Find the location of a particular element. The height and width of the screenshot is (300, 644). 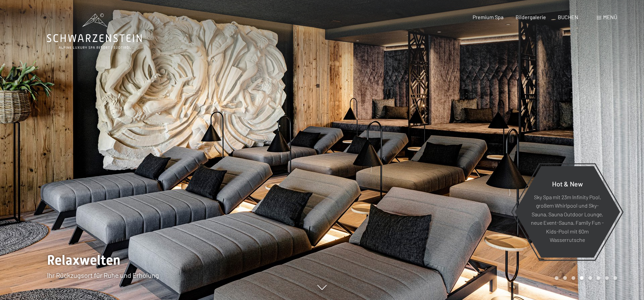

a: Bildergalerie is located at coordinates (531, 17).